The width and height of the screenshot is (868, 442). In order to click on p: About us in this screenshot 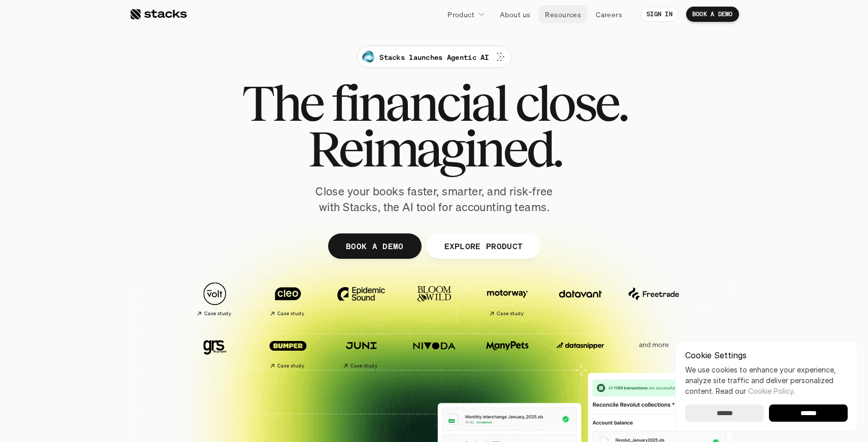, I will do `click(515, 14)`.